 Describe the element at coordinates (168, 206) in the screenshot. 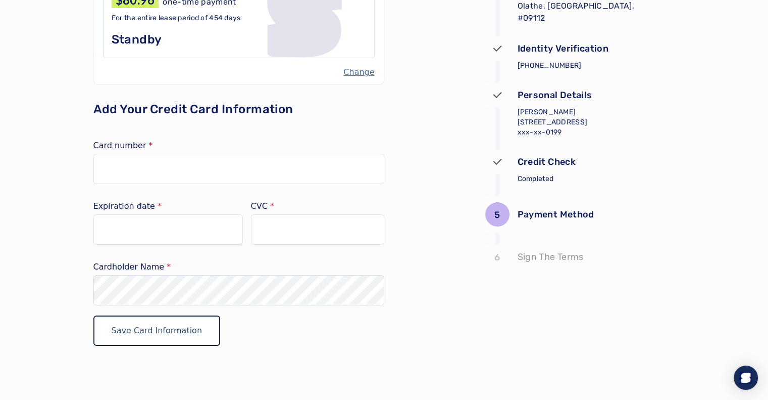

I see `label: Expiration date` at that location.